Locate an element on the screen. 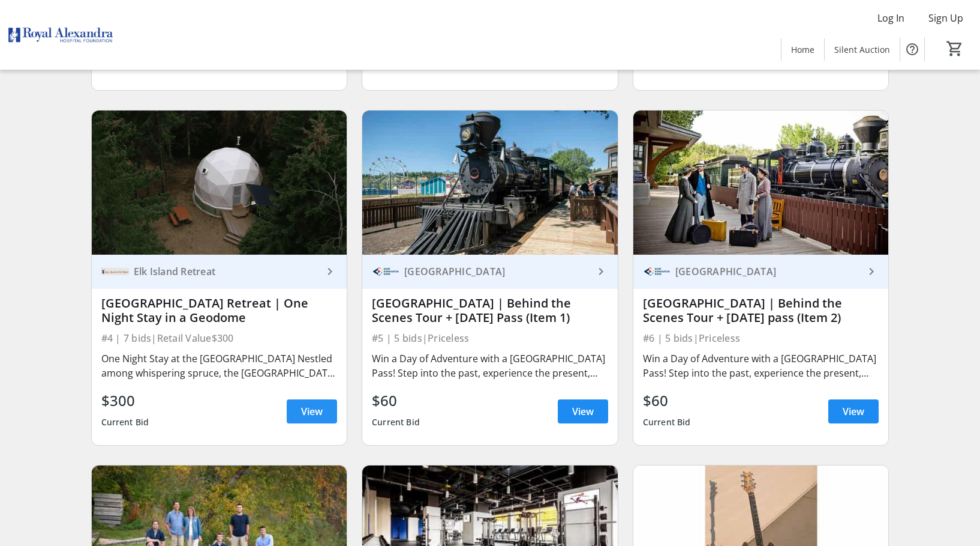 The image size is (980, 546). div: #6 | 5 bids | Priceless is located at coordinates (761, 338).